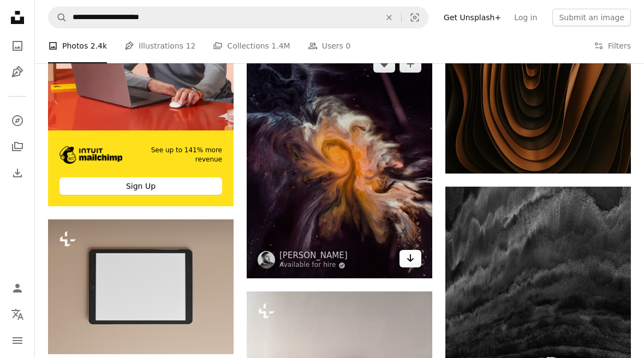 The width and height of the screenshot is (644, 358). I want to click on span: 12, so click(191, 46).